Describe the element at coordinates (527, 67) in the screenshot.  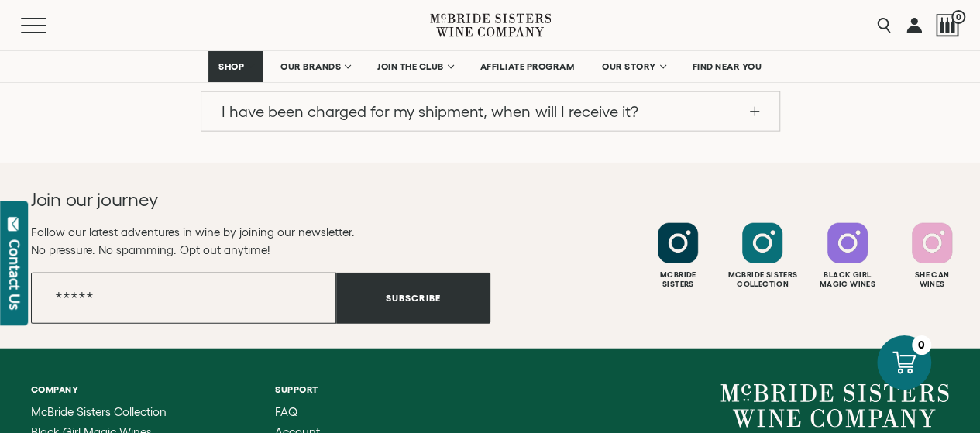
I see `a: AFFILIATE PROGRAM` at that location.